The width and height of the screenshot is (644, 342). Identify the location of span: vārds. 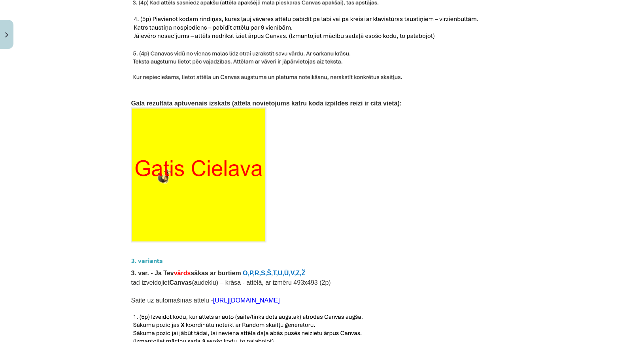
(182, 273).